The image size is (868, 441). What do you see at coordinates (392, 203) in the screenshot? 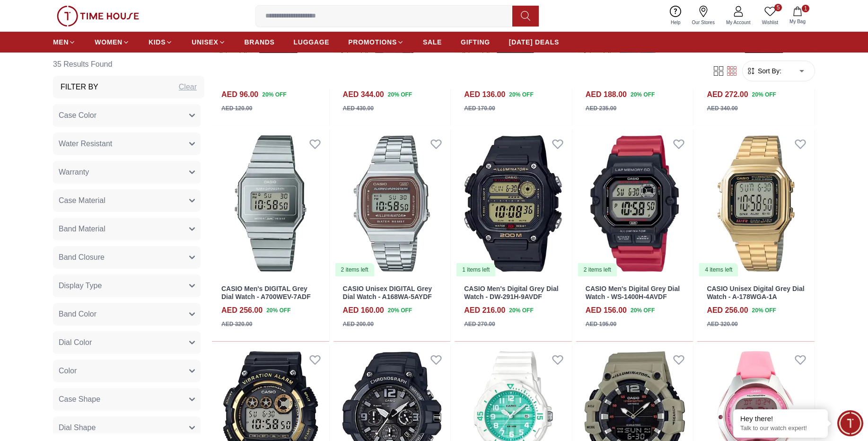
I see `img: CASIO Unisex DIGITAL Grey Dial Watch - A168WA-5AYDF` at bounding box center [392, 203].